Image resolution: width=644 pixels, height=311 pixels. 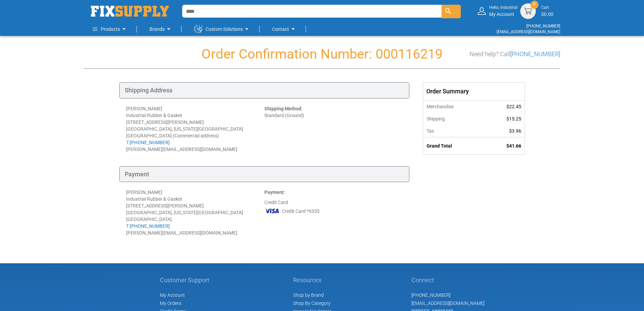 What do you see at coordinates (272, 211) in the screenshot?
I see `img: VI` at bounding box center [272, 211].